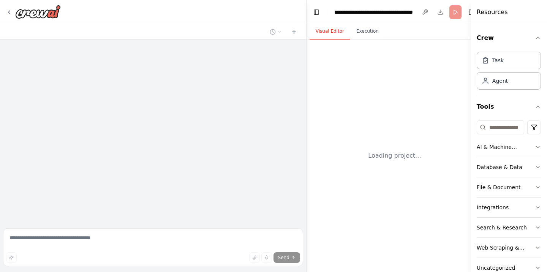  I want to click on button: Integrations, so click(508, 207).